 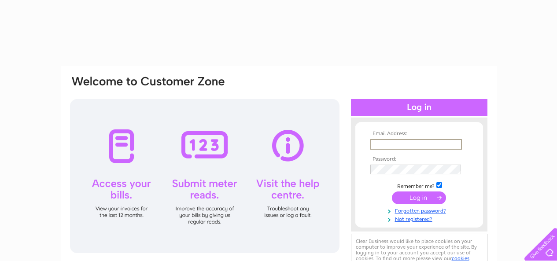 What do you see at coordinates (419, 134) in the screenshot?
I see `th: Email Address:` at bounding box center [419, 134].